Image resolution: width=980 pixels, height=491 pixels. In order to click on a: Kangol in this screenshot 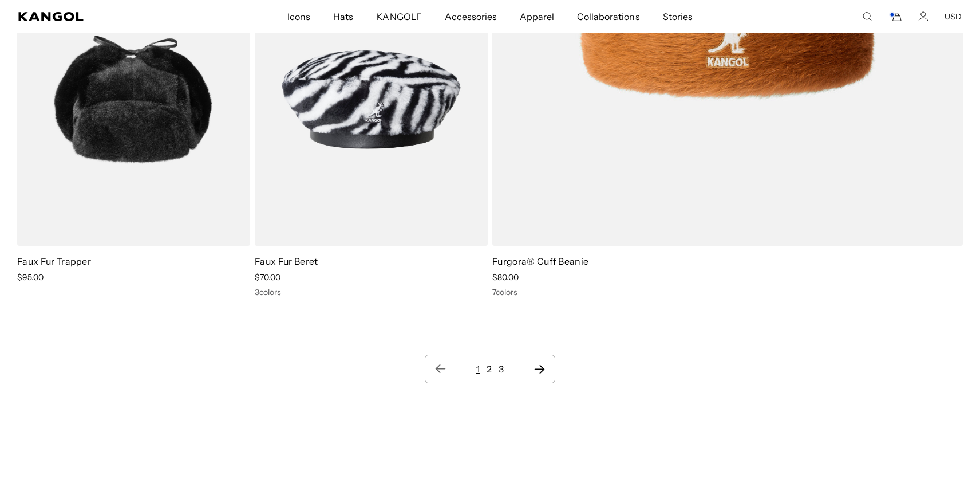, I will do `click(104, 16)`.